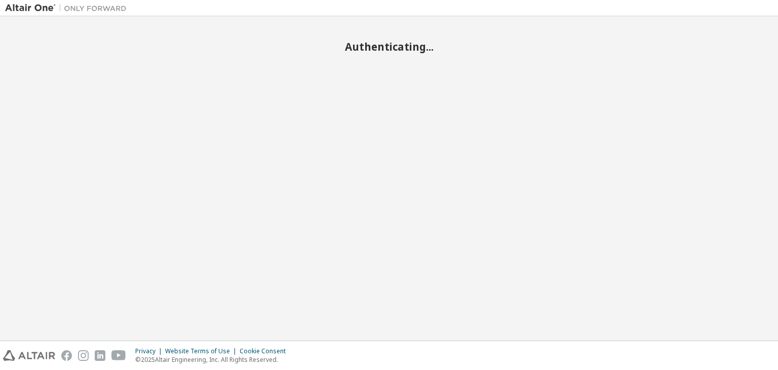 This screenshot has width=778, height=370. Describe the element at coordinates (389, 47) in the screenshot. I see `h2: Authenticating...` at that location.